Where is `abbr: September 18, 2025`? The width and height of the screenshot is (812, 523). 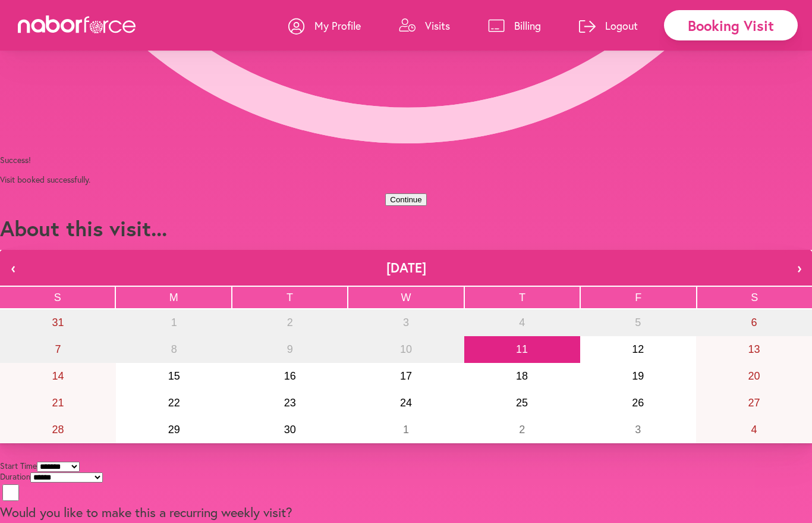
abbr: September 18, 2025 is located at coordinates (522, 376).